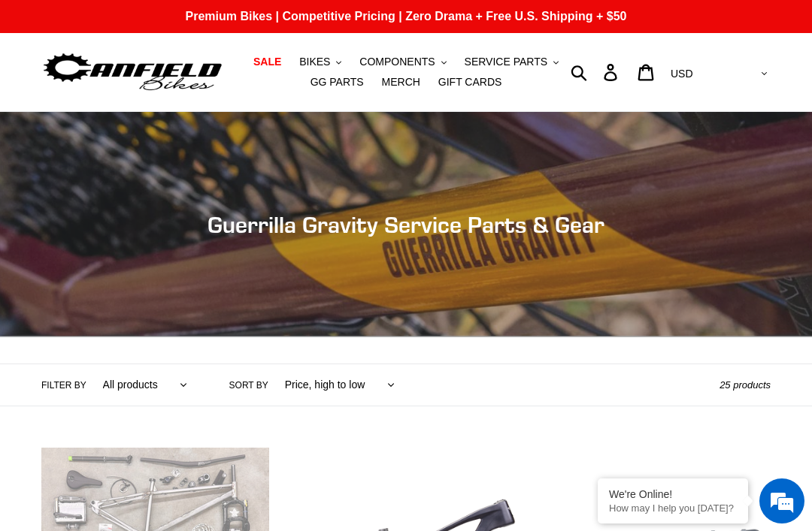  What do you see at coordinates (401, 82) in the screenshot?
I see `a: MERCH` at bounding box center [401, 82].